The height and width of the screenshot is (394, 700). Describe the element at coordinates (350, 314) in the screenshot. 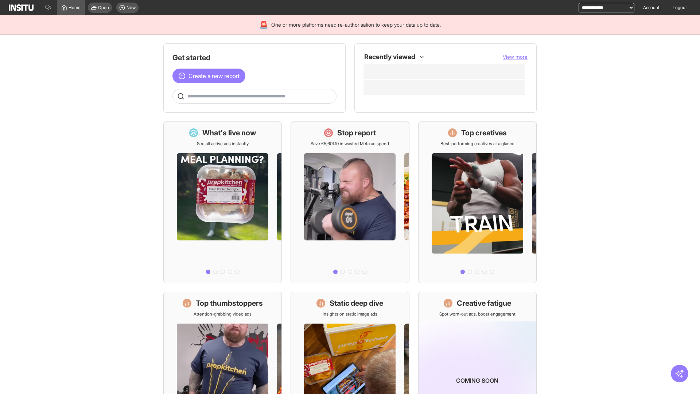

I see `p: Insights on static image ads` at that location.